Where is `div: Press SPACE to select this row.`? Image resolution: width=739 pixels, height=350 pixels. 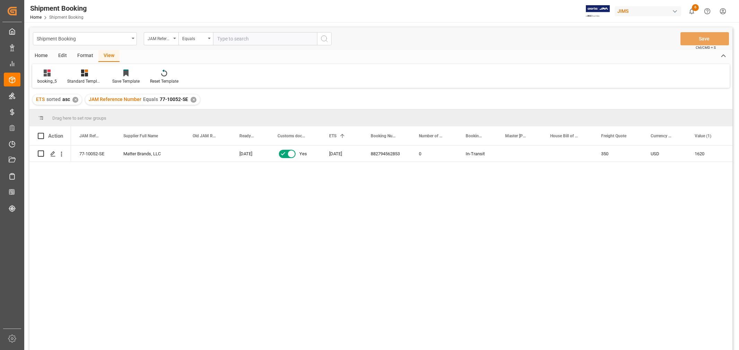 div: Press SPACE to select this row. is located at coordinates (50, 154).